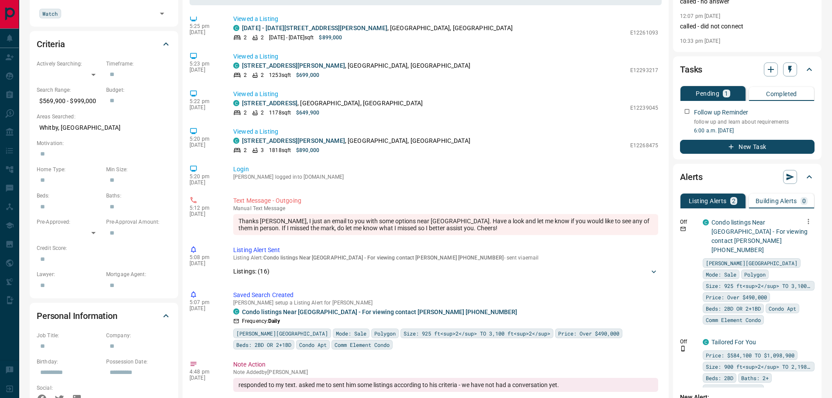 The height and width of the screenshot is (398, 832). Describe the element at coordinates (104, 44) in the screenshot. I see `div: Criteria` at that location.